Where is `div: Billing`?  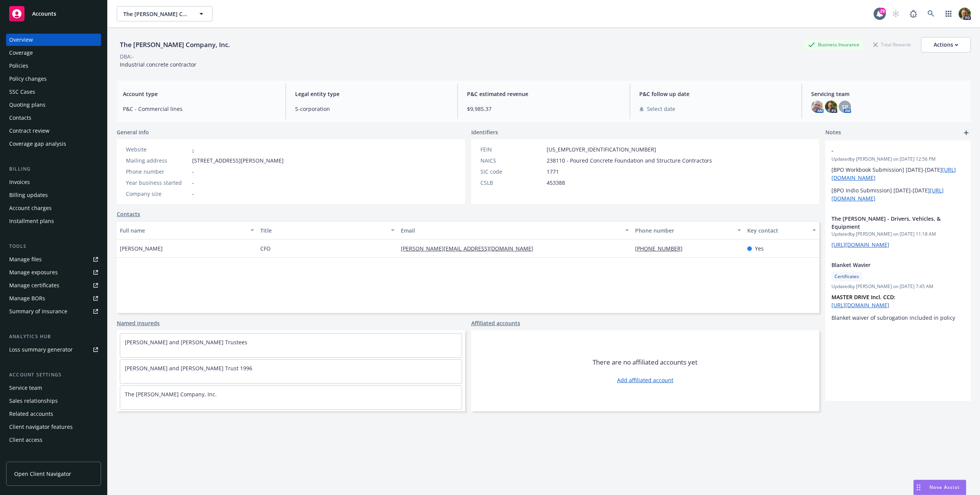 div: Billing is located at coordinates (54, 169).